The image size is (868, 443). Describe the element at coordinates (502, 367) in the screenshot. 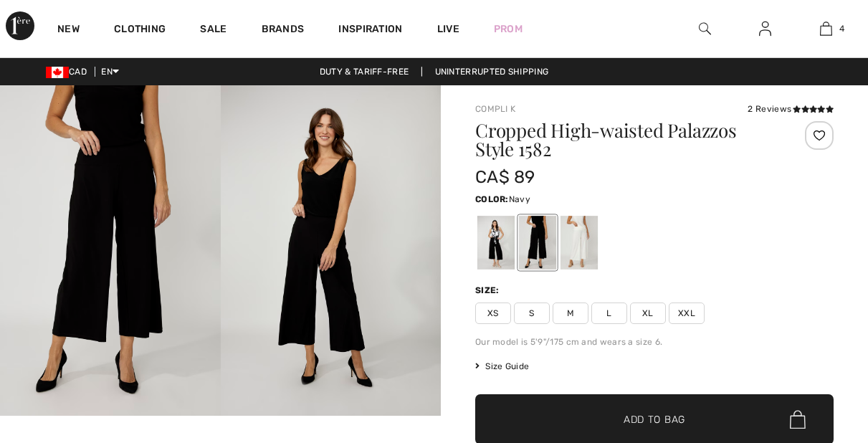

I see `span: Size Guide` at that location.